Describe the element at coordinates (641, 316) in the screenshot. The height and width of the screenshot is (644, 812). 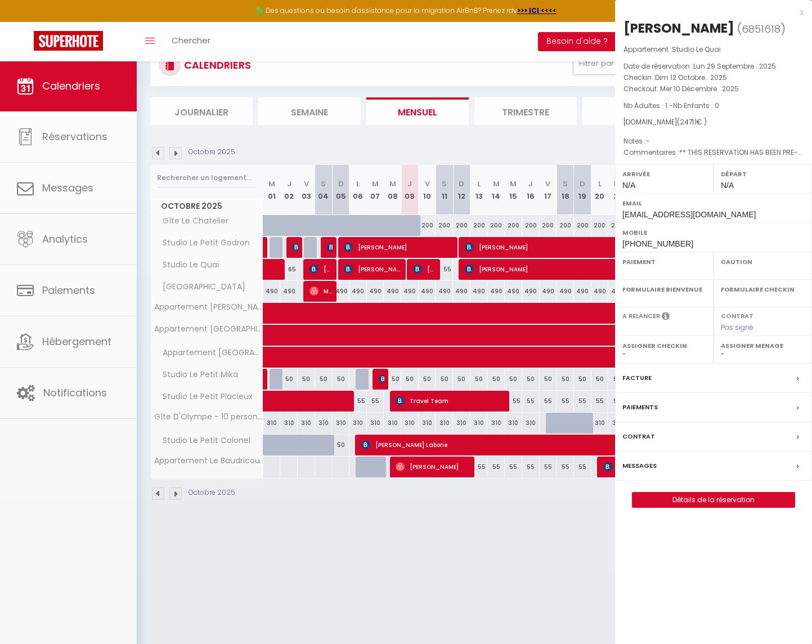
I see `label: A relancer` at that location.